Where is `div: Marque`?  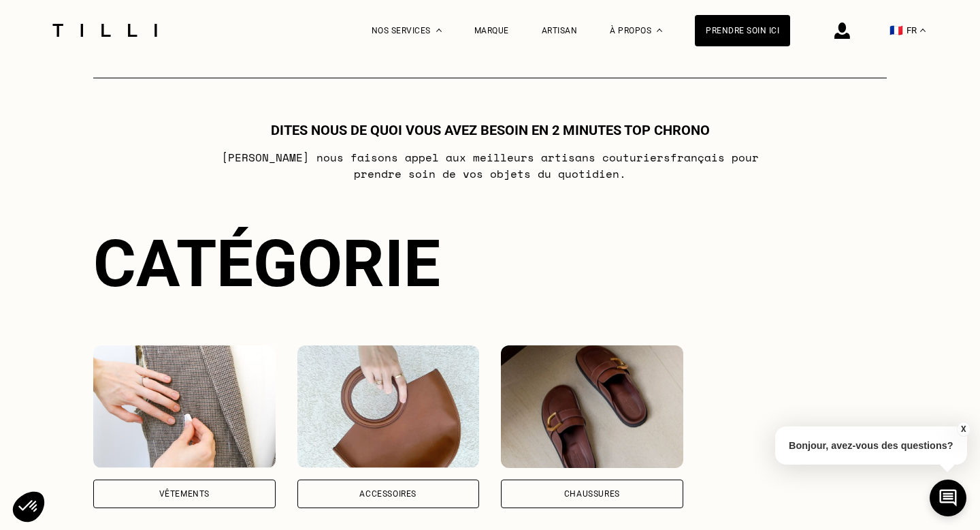 div: Marque is located at coordinates (492, 31).